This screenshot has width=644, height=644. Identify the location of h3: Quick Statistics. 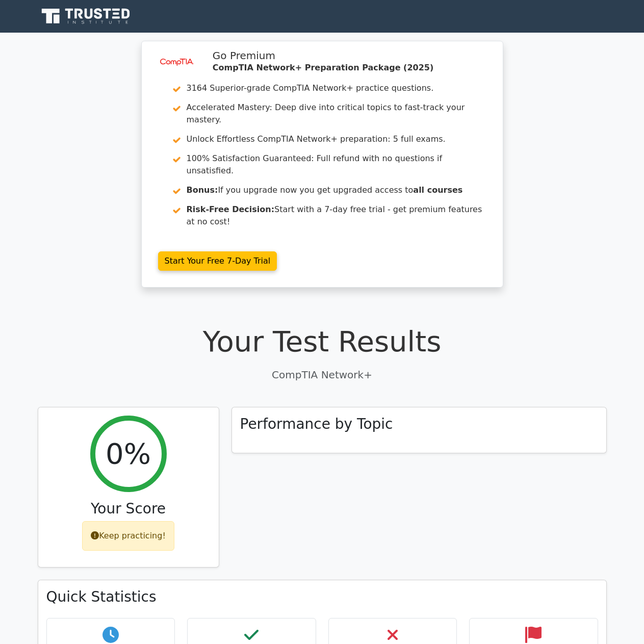
(322, 597).